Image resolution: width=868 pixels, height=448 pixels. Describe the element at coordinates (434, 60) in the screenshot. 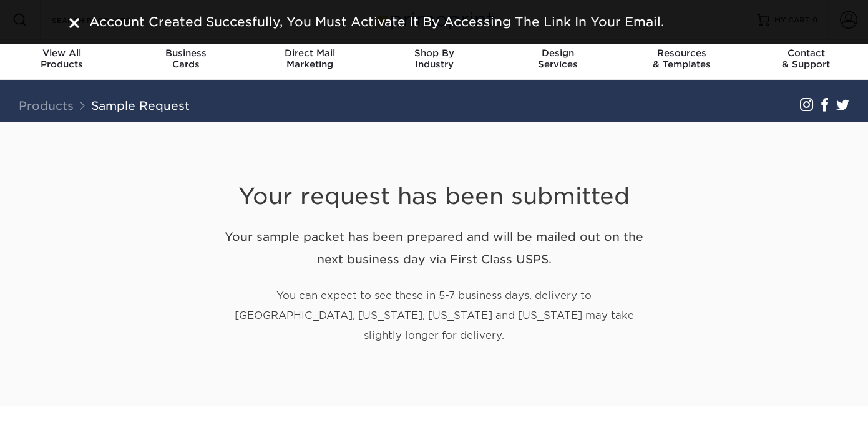

I see `a: Shop ByIndustry` at that location.